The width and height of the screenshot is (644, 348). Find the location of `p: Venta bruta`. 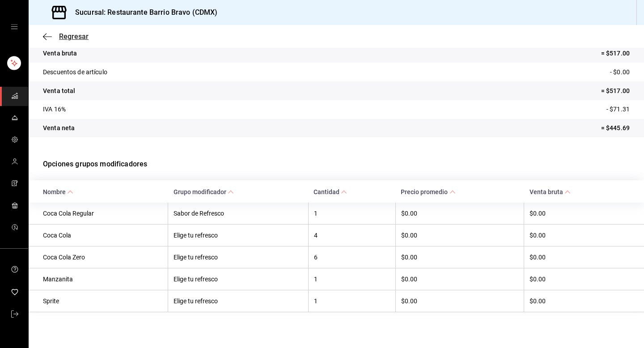

p: Venta bruta is located at coordinates (60, 53).